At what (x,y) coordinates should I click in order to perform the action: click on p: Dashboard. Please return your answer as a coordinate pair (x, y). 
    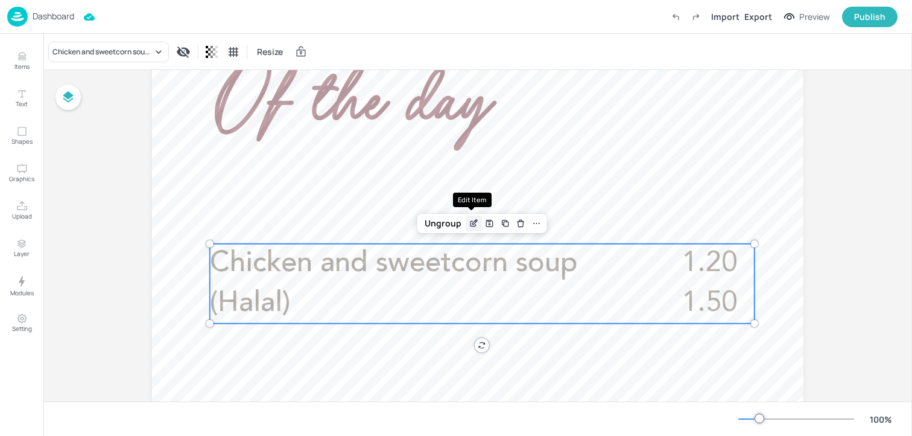
    Looking at the image, I should click on (53, 16).